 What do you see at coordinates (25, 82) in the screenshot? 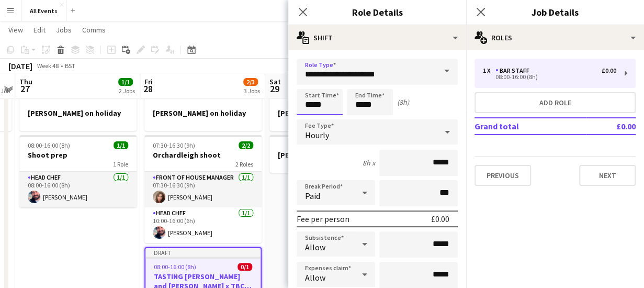
I see `span: Thu` at bounding box center [25, 82].